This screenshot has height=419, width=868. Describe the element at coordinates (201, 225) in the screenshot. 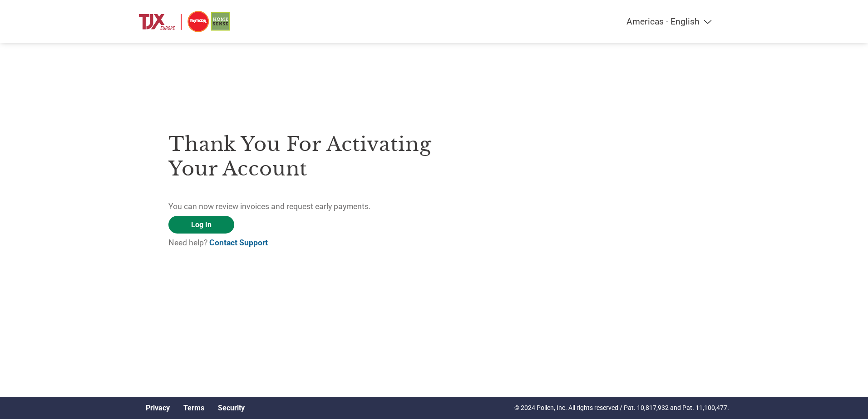

I see `a: Log In` at that location.